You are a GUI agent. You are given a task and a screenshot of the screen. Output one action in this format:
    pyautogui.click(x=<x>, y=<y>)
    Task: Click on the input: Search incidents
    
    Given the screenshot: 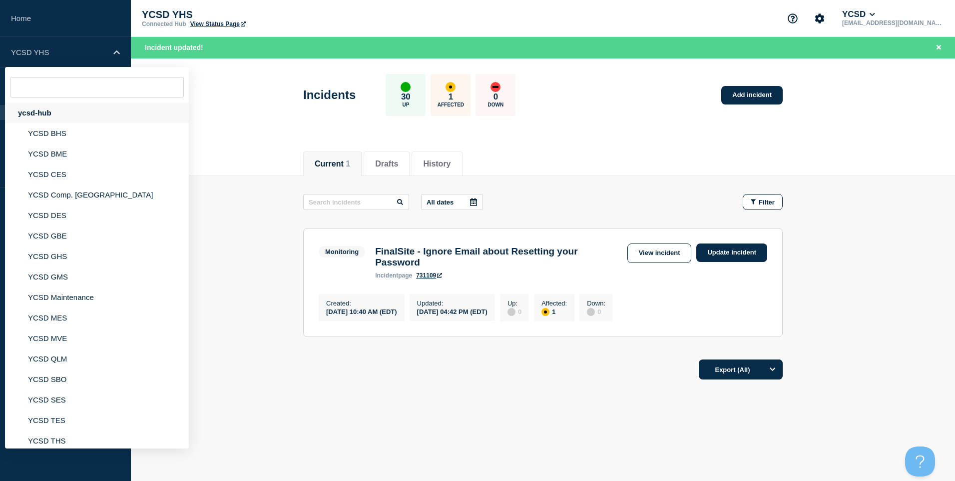 What is the action you would take?
    pyautogui.click(x=356, y=202)
    